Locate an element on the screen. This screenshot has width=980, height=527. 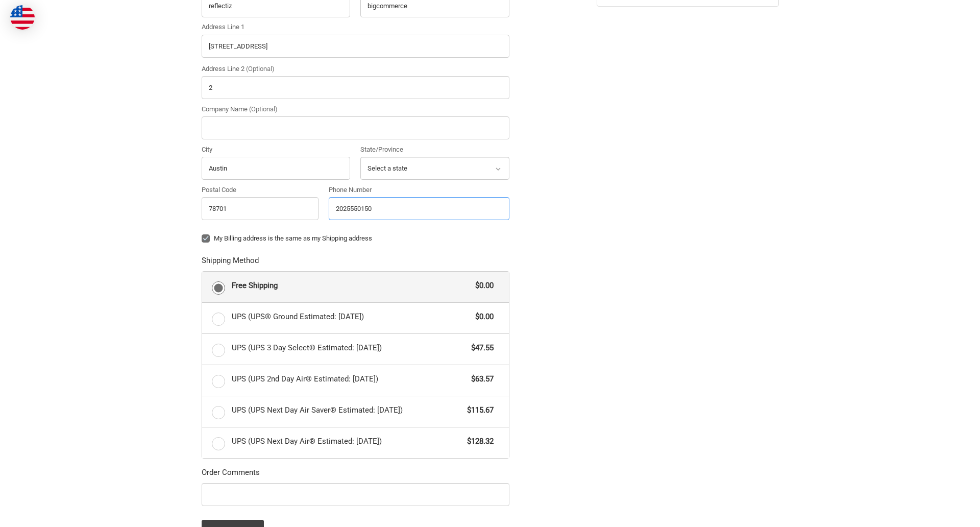
span: $63.57 is located at coordinates (480, 379).